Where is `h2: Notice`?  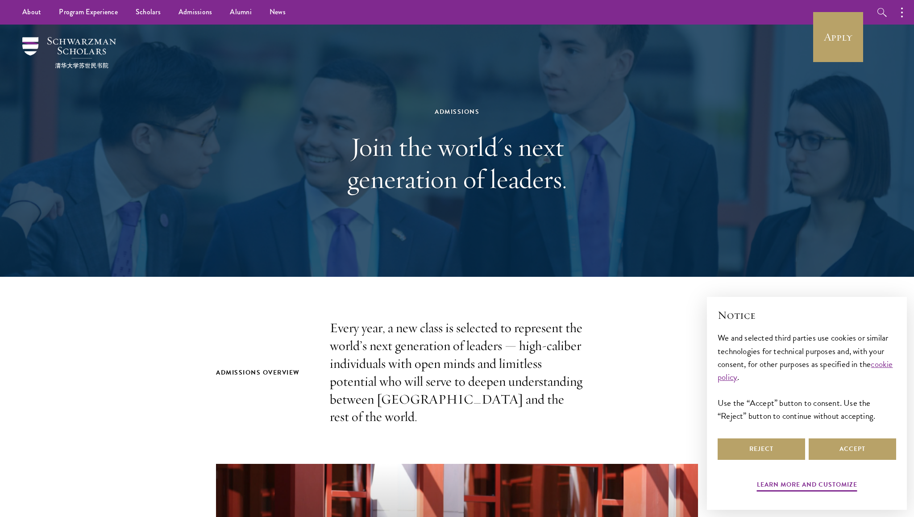 h2: Notice is located at coordinates (807, 315).